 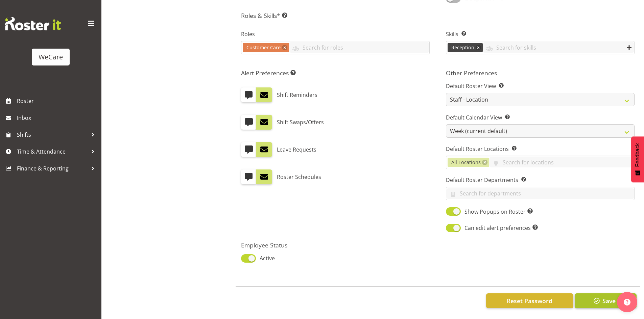 I want to click on div: WeCare, so click(x=51, y=57).